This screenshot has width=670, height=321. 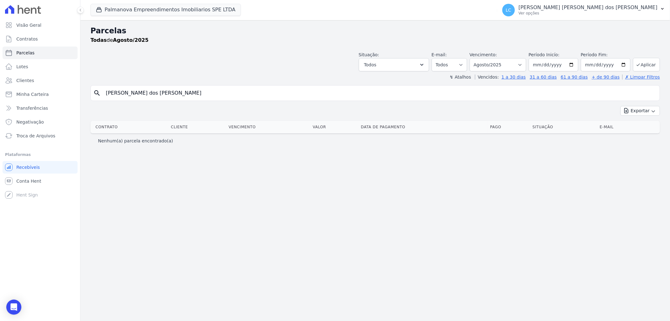 I want to click on strong: Todas, so click(x=99, y=40).